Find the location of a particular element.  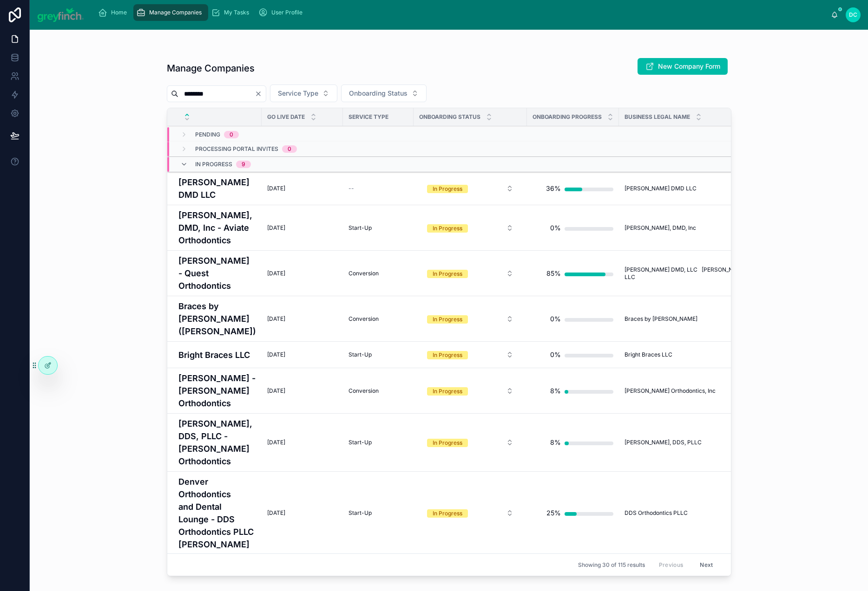

span: Showing 30 of 115 results is located at coordinates (611, 565).